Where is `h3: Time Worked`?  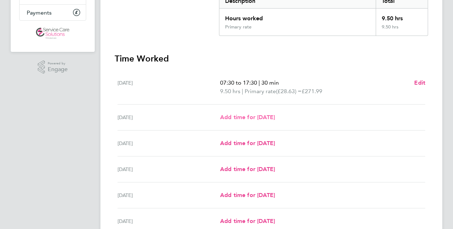 h3: Time Worked is located at coordinates (271, 59).